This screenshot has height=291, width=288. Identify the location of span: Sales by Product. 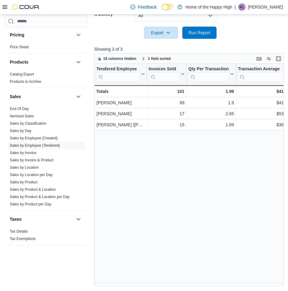
(24, 182).